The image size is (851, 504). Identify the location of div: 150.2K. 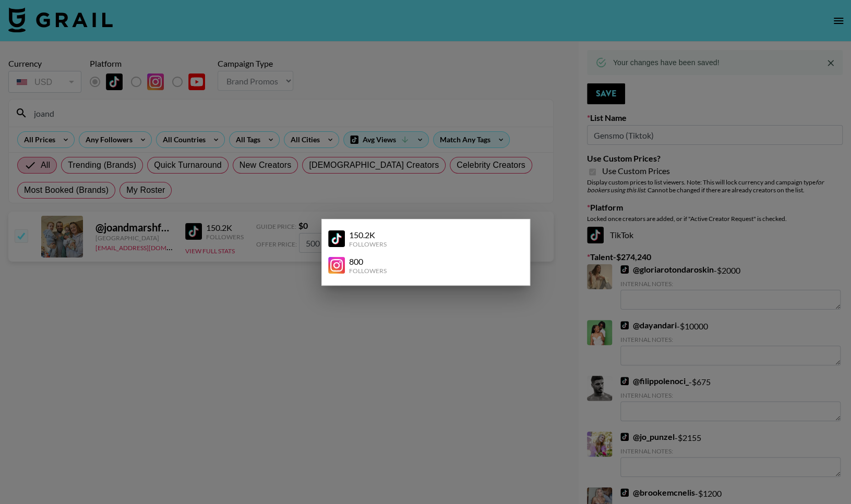
(368, 236).